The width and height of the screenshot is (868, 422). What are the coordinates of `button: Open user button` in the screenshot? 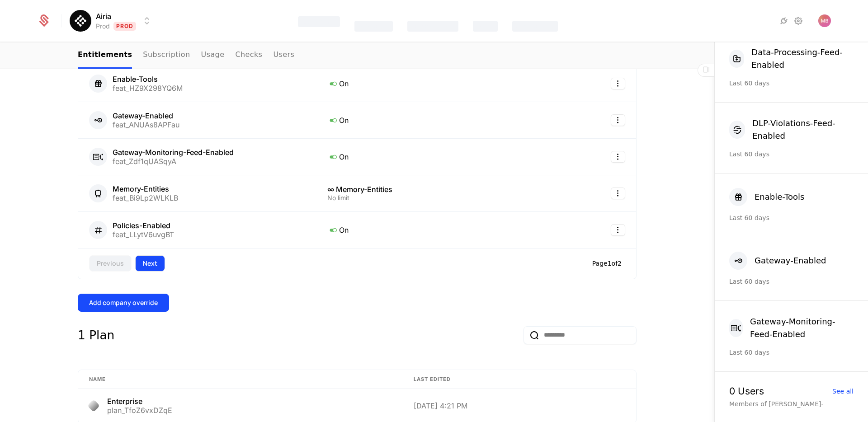 It's located at (825, 21).